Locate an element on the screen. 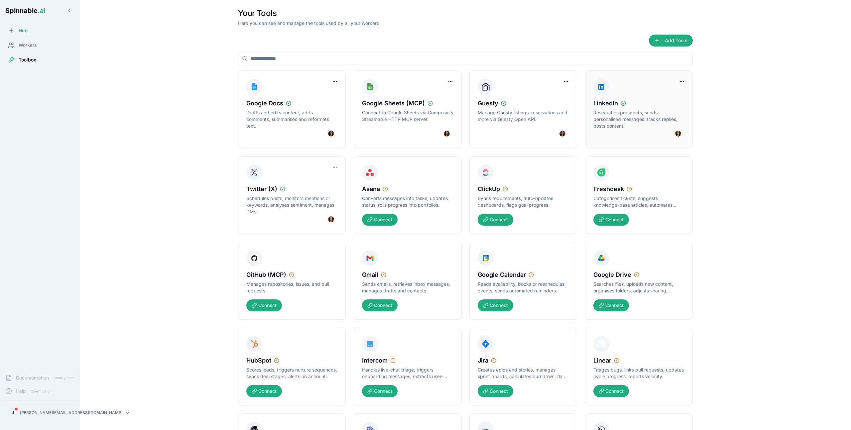  span: Intercom is located at coordinates (375, 361).